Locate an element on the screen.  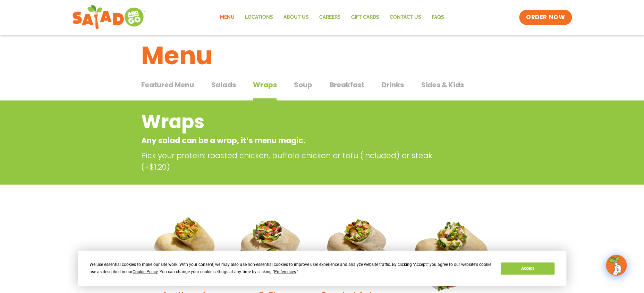
a: ORDER NOW is located at coordinates (546, 17).